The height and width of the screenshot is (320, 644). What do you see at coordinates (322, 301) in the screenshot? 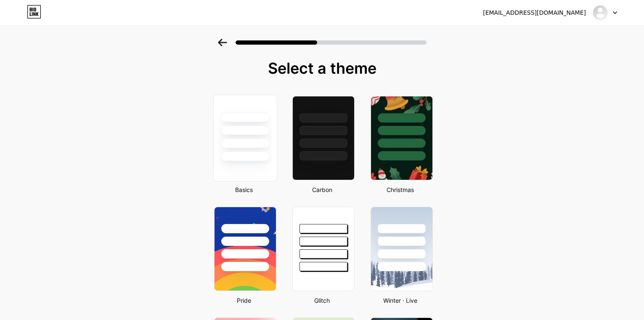
I see `div: Glitch` at bounding box center [322, 301].